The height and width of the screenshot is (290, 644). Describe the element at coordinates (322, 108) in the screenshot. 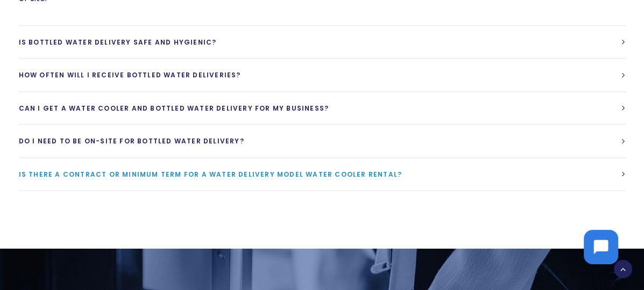

I see `a: Can I get a water cooler and bottled water delivery for my business?` at that location.